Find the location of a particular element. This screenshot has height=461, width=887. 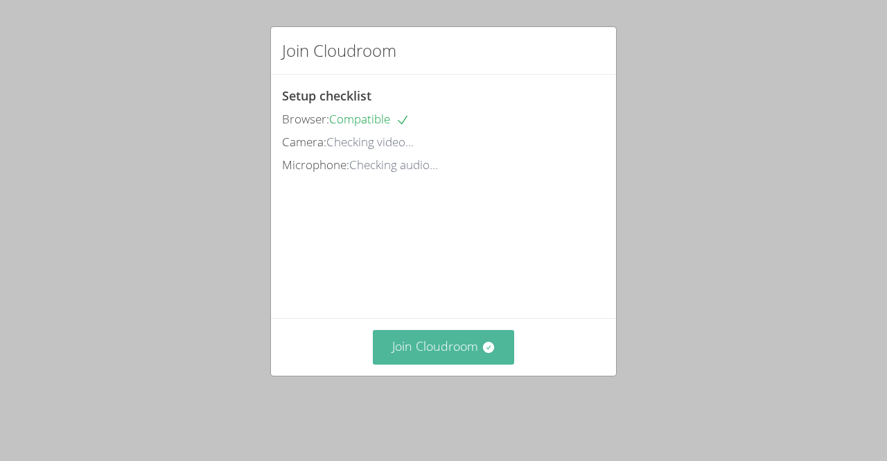

span: Checking audio... is located at coordinates (394, 164).